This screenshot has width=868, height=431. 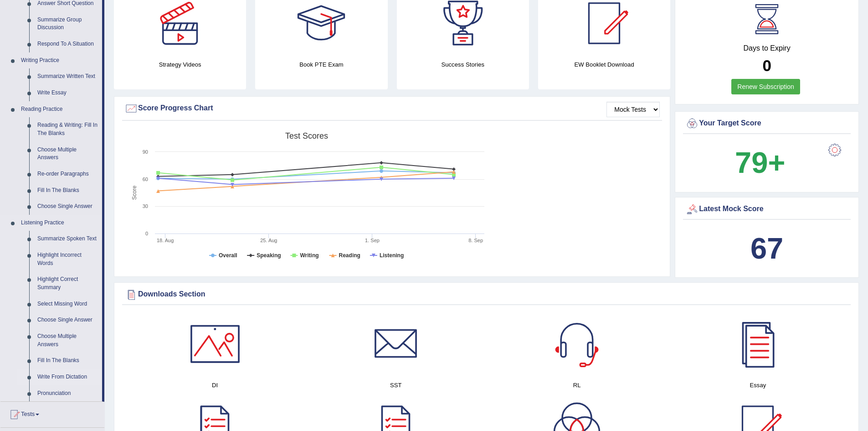 I want to click on tspan: Listening, so click(x=391, y=255).